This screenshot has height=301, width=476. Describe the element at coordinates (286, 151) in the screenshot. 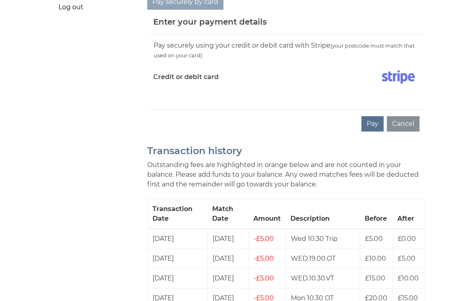

I see `h2: Transaction history` at that location.